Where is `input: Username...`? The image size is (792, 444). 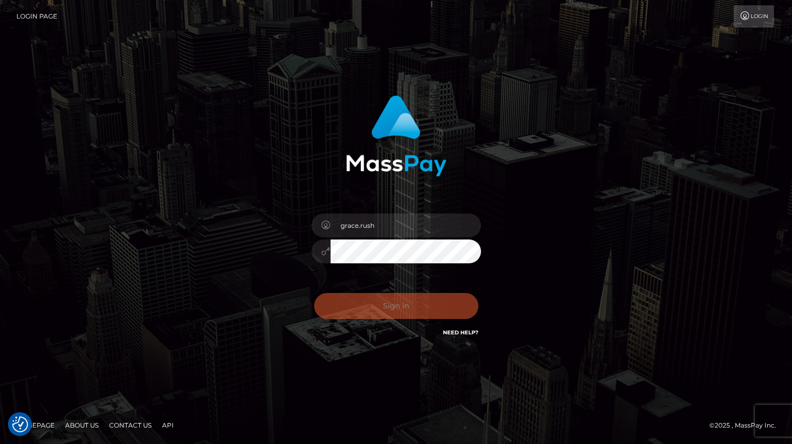 input: Username... is located at coordinates (406, 225).